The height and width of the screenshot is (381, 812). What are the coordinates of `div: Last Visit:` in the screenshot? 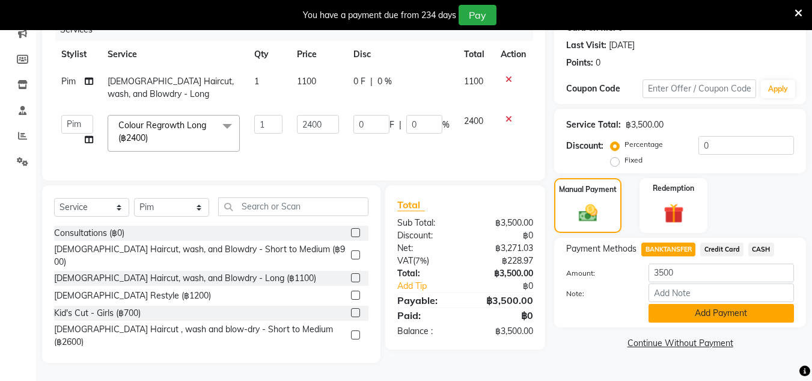 It's located at (586, 45).